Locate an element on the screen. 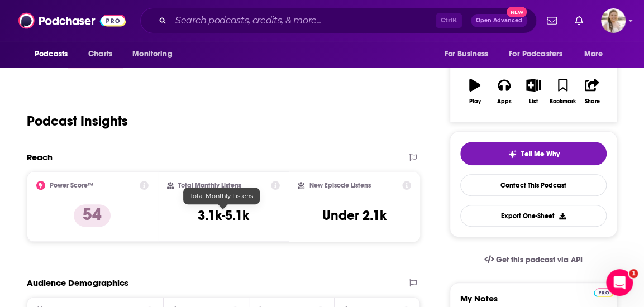 Image resolution: width=644 pixels, height=307 pixels. h3: Under 2.1k is located at coordinates (355, 216).